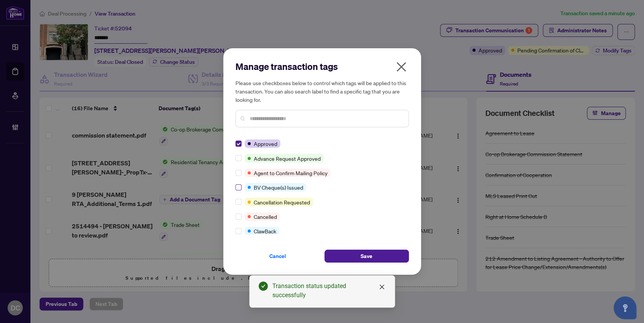 The image size is (644, 323). I want to click on h5: Please use checkboxes below to control which tags will be applied to this transaction. You can al..., so click(322, 91).